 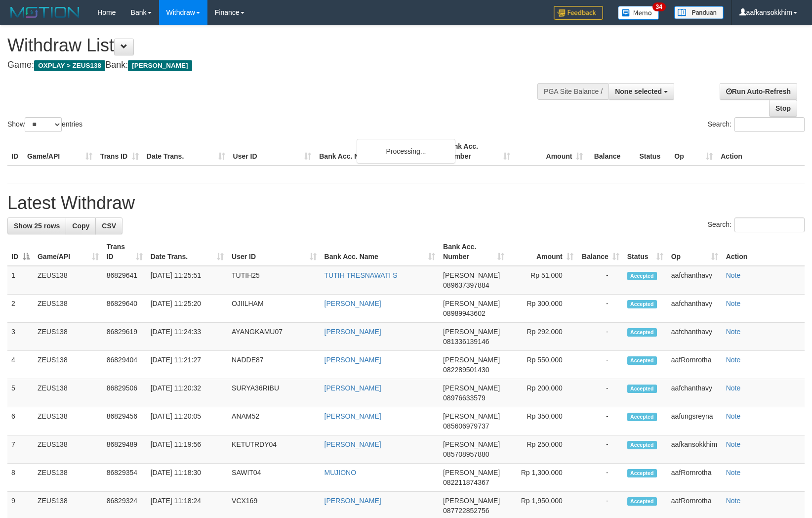 What do you see at coordinates (464, 313) in the screenshot?
I see `span: Copy 08989943602 to clipboard` at bounding box center [464, 313].